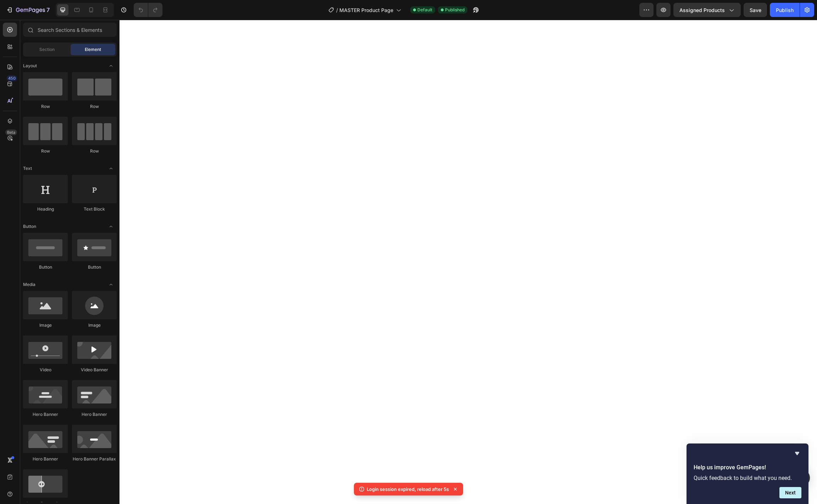 The image size is (817, 504). What do you see at coordinates (455, 10) in the screenshot?
I see `span: Published` at bounding box center [455, 10].